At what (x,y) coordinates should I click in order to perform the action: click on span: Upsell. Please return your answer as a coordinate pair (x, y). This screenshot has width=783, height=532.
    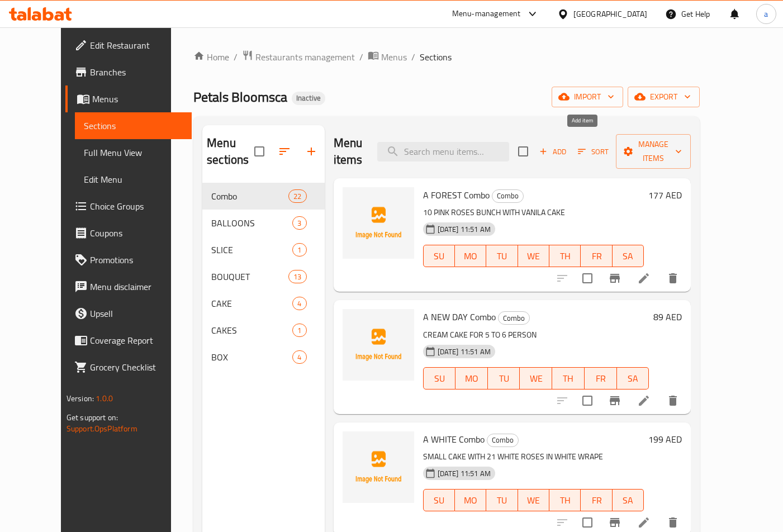
    Looking at the image, I should click on (136, 314).